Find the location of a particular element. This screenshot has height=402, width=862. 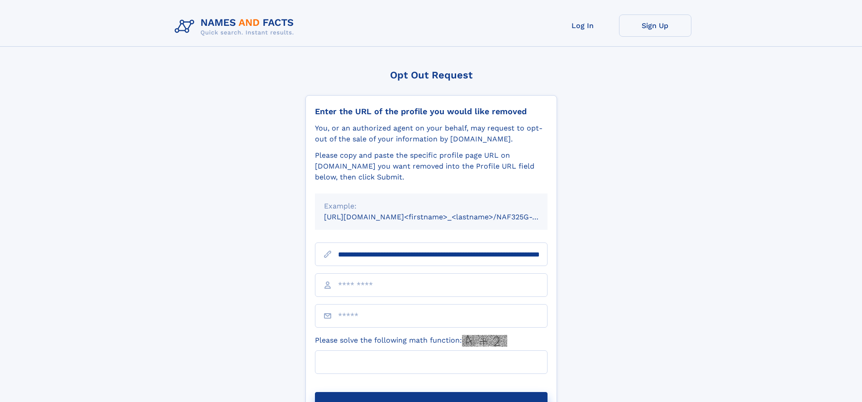

div: Example: is located at coordinates (431, 206).